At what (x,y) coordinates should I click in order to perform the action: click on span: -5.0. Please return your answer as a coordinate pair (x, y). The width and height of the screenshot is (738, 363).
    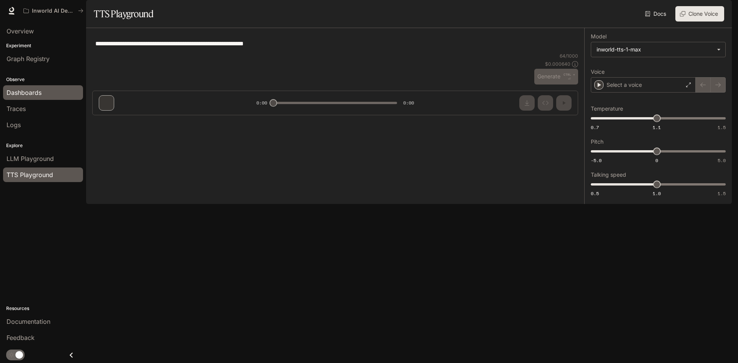
    Looking at the image, I should click on (596, 160).